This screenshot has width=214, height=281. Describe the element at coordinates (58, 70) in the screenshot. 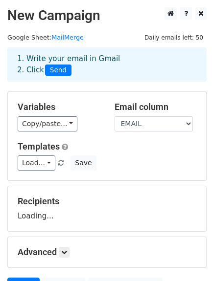

I see `span: Send` at that location.